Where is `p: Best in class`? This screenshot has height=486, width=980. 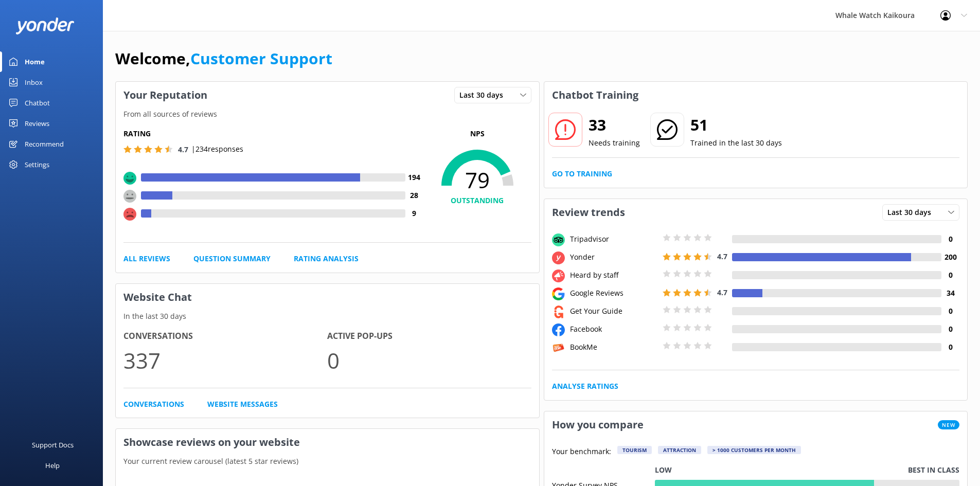
p: Best in class is located at coordinates (934, 470).